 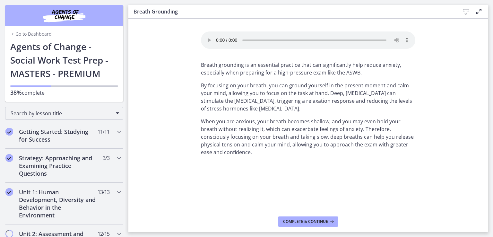 What do you see at coordinates (103, 132) in the screenshot?
I see `span: 11 / 11` at bounding box center [103, 132].